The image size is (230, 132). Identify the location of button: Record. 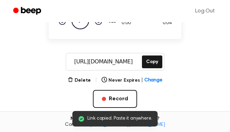
(115, 99).